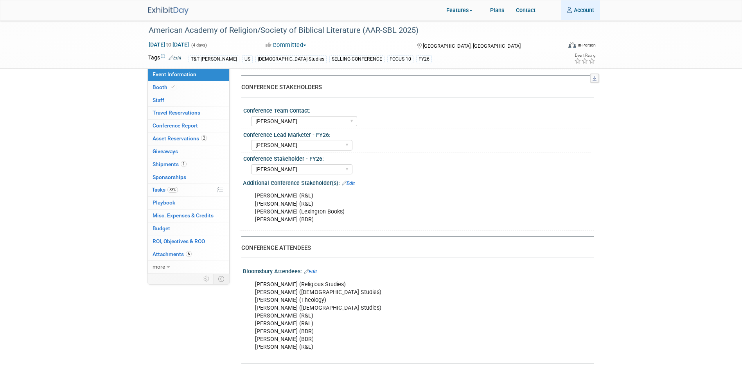  Describe the element at coordinates (419, 182) in the screenshot. I see `div: Additional Conference Stakeholder(s):` at that location.